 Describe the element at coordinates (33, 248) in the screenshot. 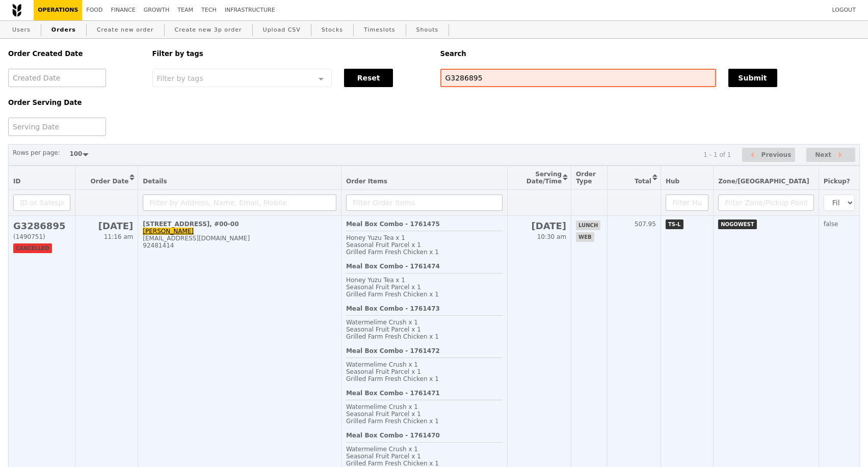

I see `span: cancelled` at that location.